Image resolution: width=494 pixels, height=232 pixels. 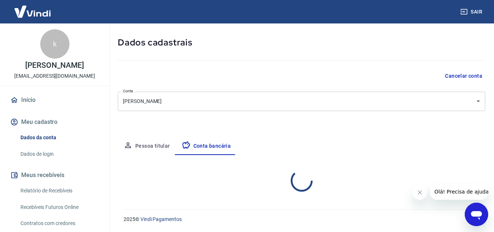 I want to click on button: Conta bancária, so click(x=206, y=146).